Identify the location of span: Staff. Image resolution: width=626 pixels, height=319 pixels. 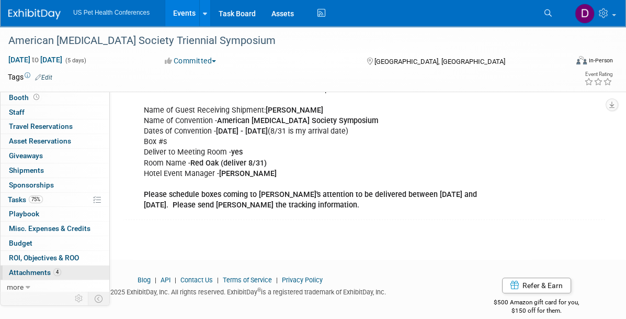
(17, 112).